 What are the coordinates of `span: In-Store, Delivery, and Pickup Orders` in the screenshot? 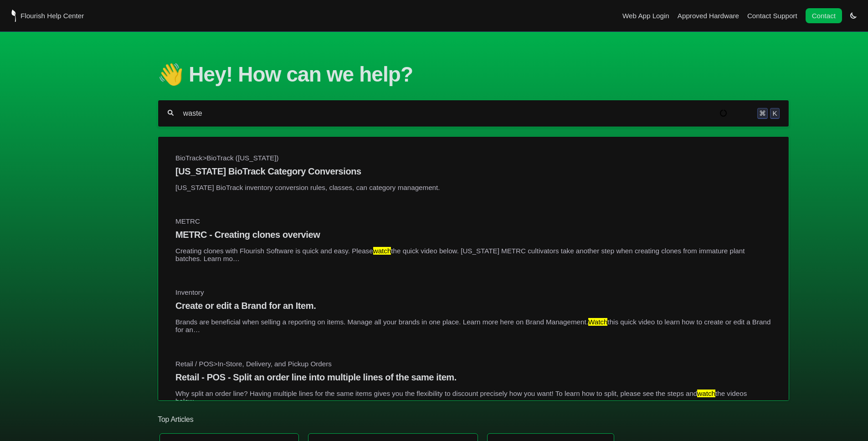 It's located at (275, 363).